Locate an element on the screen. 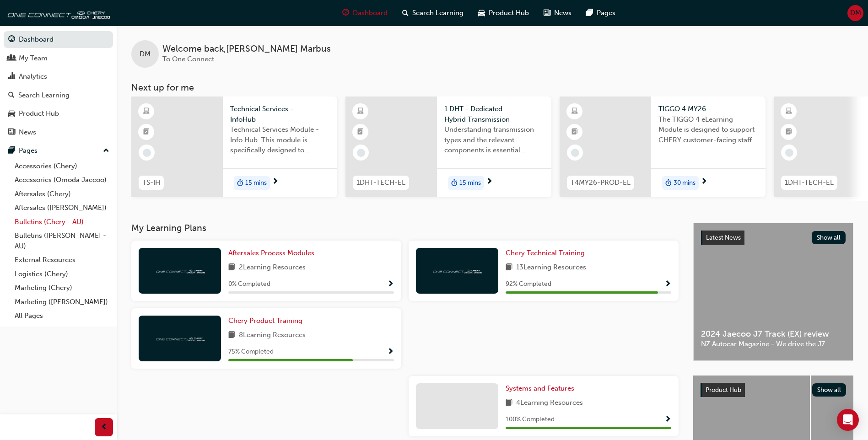  div: Analytics is located at coordinates (33, 76).